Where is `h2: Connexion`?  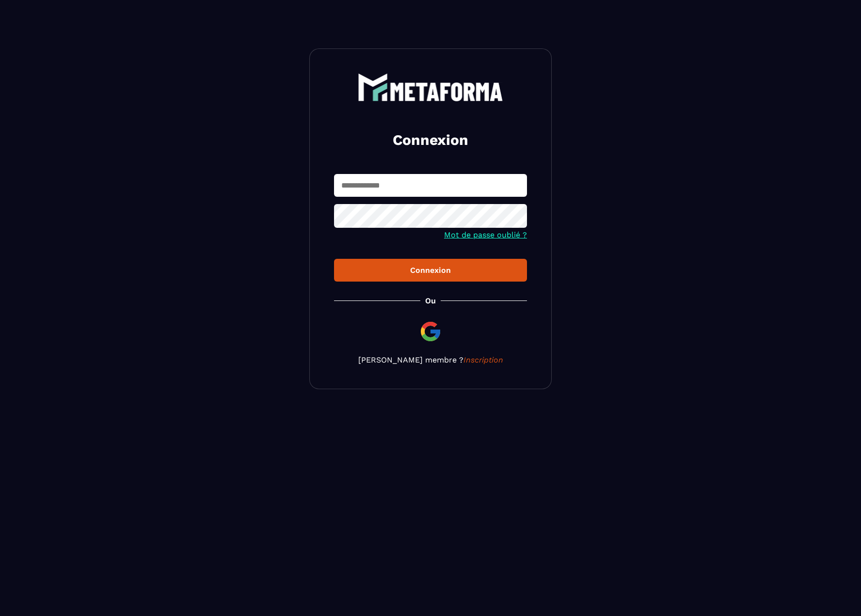
h2: Connexion is located at coordinates (431, 140).